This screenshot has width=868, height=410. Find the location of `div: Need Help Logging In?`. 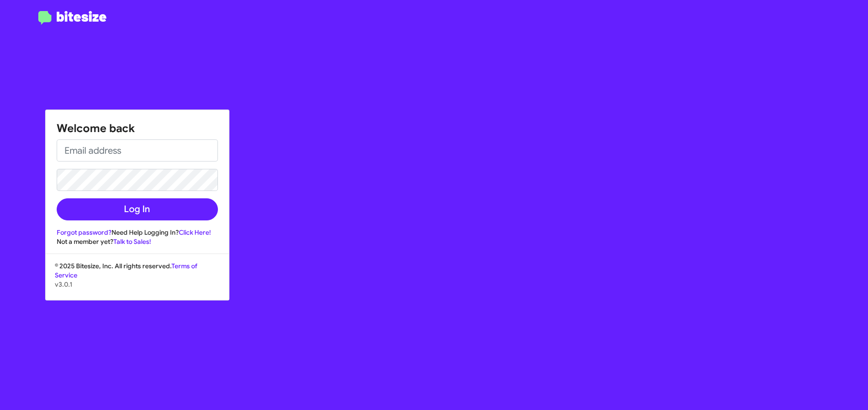

div: Need Help Logging In? is located at coordinates (137, 232).